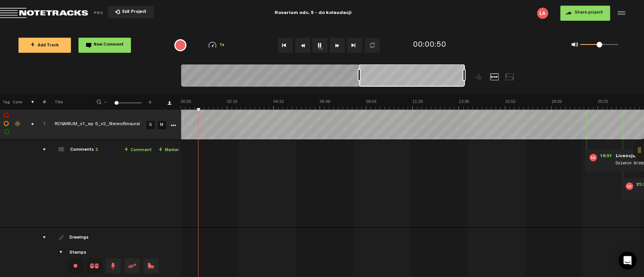  I want to click on div: Open Intercom Messenger, so click(628, 260).